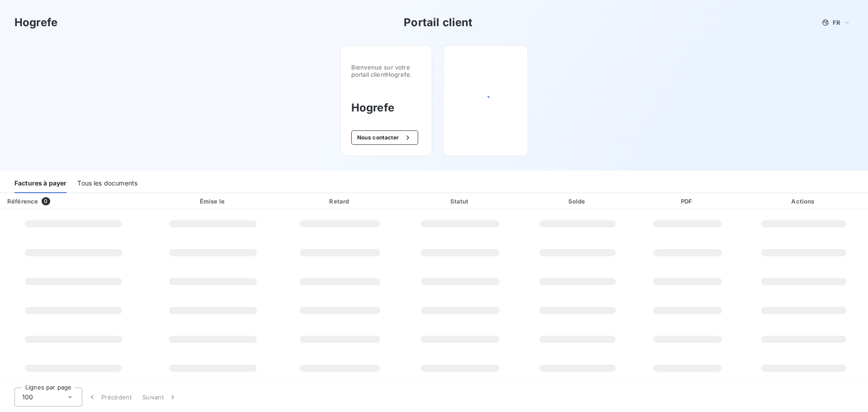 The image size is (868, 412). I want to click on span: FR, so click(836, 22).